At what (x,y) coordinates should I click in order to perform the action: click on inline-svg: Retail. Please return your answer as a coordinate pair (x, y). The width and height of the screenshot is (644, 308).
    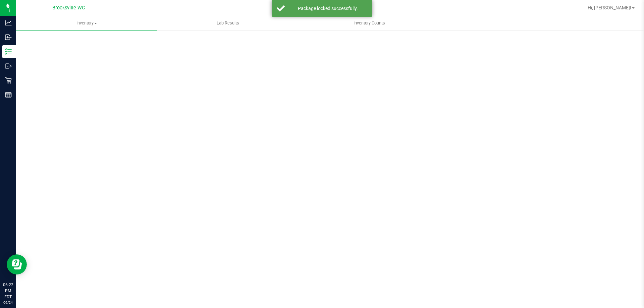
    Looking at the image, I should click on (8, 80).